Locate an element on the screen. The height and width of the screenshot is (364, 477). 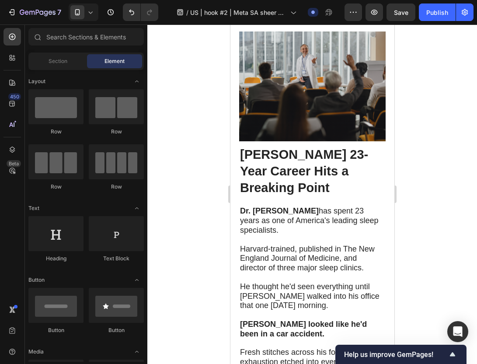
div: Heading is located at coordinates (56, 258).